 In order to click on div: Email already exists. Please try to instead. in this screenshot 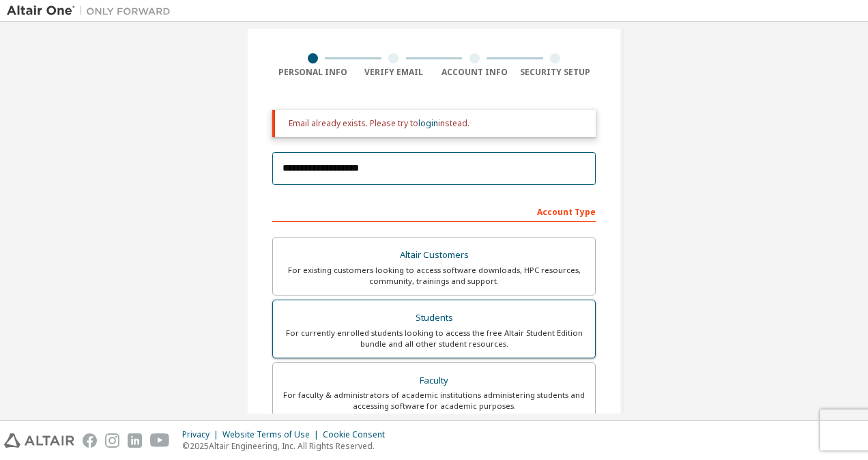, I will do `click(436, 123)`.